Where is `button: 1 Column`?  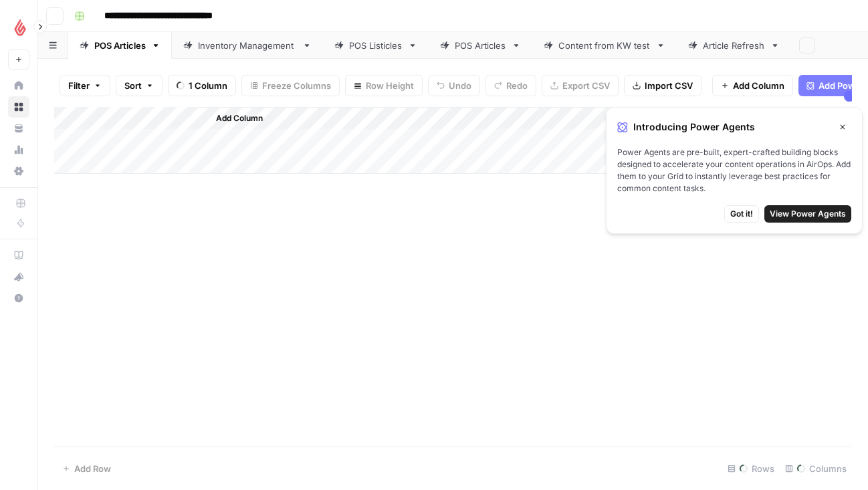 button: 1 Column is located at coordinates (202, 86).